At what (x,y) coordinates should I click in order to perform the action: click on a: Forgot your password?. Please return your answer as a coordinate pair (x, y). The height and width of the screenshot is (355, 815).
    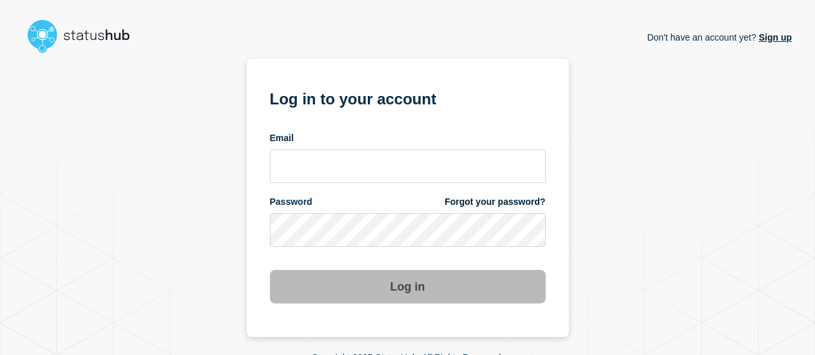
    Looking at the image, I should click on (495, 202).